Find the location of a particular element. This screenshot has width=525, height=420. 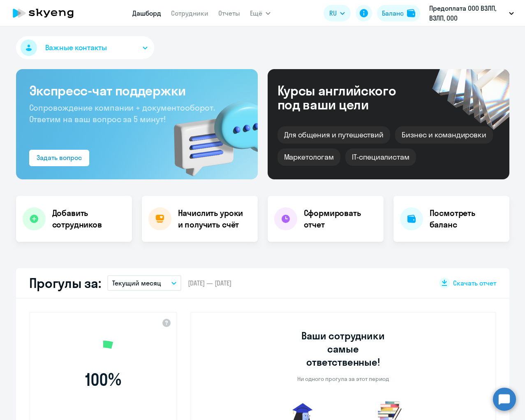

h4: Добавить сотрудников is located at coordinates (89, 218).